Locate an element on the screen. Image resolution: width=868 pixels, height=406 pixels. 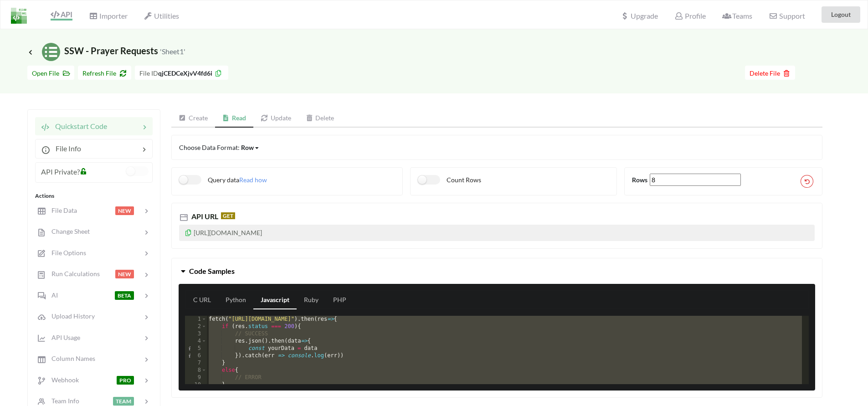
button: Open File is located at coordinates (51, 73).